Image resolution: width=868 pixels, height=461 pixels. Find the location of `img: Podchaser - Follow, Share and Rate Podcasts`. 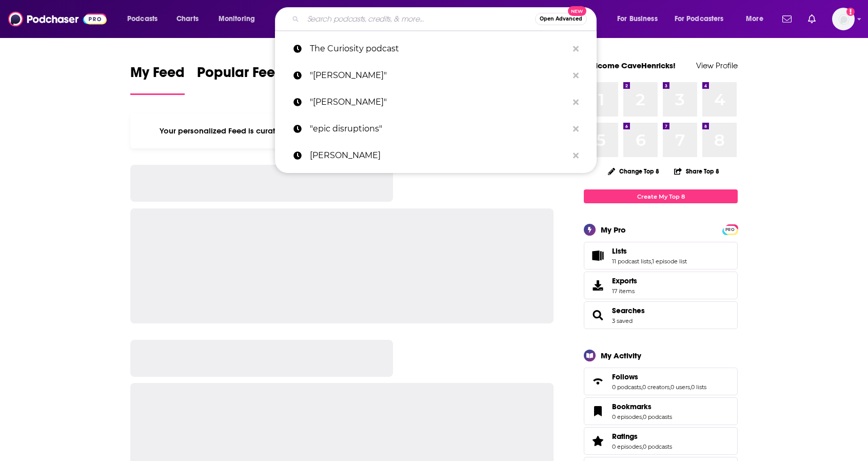

img: Podchaser - Follow, Share and Rate Podcasts is located at coordinates (58, 19).